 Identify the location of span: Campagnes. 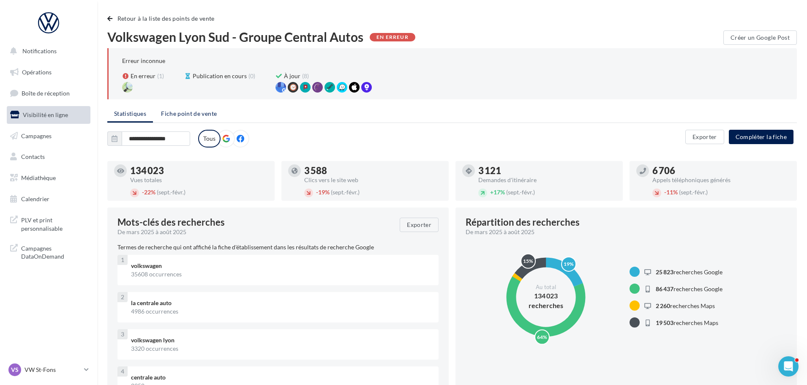
(36, 135).